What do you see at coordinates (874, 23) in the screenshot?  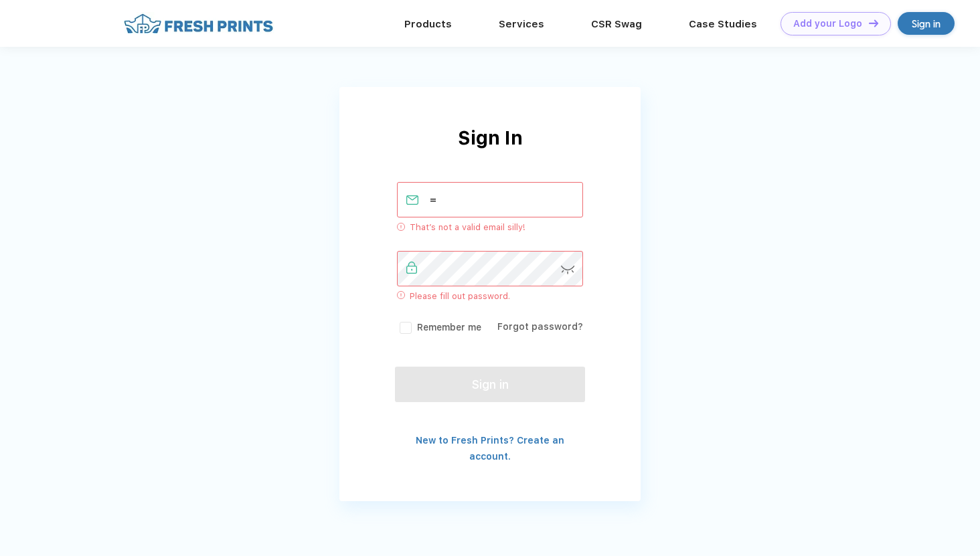 I see `img: DT` at bounding box center [874, 23].